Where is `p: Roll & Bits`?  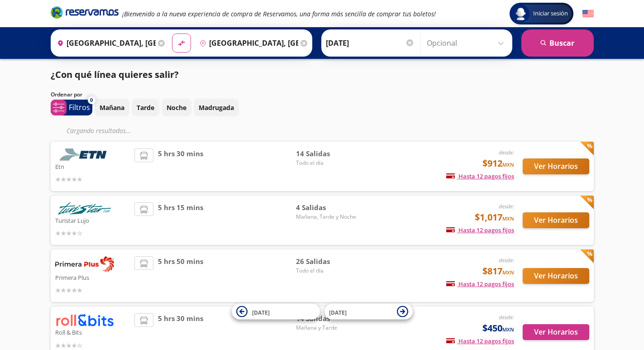 p: Roll & Bits is located at coordinates (93, 332).